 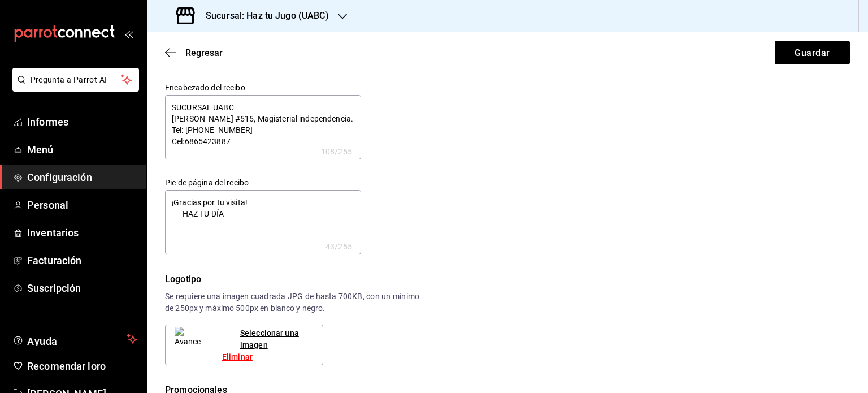 What do you see at coordinates (237, 357) in the screenshot?
I see `font: Eliminar` at bounding box center [237, 357].